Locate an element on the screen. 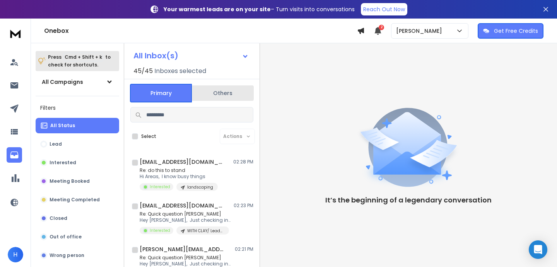  button: Primary is located at coordinates (161, 93).